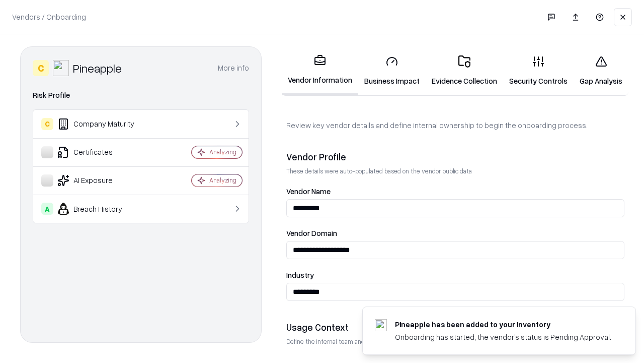 This screenshot has width=644, height=363. I want to click on img: Pineapple, so click(61, 68).